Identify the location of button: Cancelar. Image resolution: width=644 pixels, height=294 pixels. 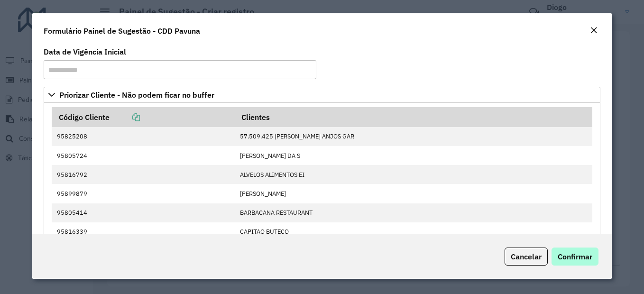
(526, 256).